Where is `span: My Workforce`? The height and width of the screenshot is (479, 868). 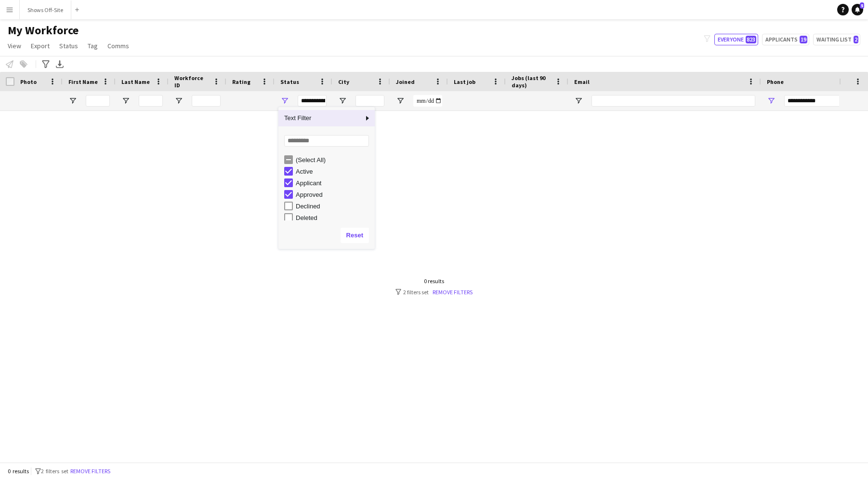 span: My Workforce is located at coordinates (43, 30).